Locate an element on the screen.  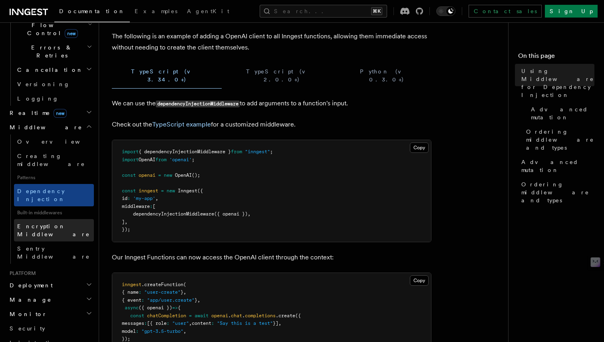
span: ({ openai }) is located at coordinates (155, 308).